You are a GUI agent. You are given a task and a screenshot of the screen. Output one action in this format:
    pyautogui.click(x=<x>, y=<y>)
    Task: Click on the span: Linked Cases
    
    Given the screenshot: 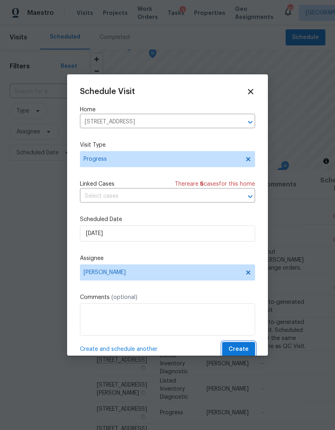 What is the action you would take?
    pyautogui.click(x=97, y=184)
    